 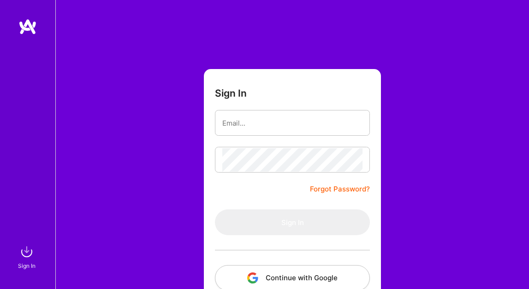 I want to click on img: sign in, so click(x=27, y=252).